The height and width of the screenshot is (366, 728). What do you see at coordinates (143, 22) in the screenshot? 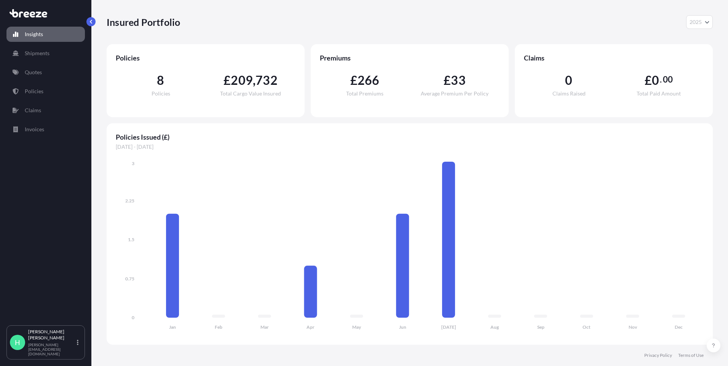
I see `p: Insured Portfolio` at bounding box center [143, 22].